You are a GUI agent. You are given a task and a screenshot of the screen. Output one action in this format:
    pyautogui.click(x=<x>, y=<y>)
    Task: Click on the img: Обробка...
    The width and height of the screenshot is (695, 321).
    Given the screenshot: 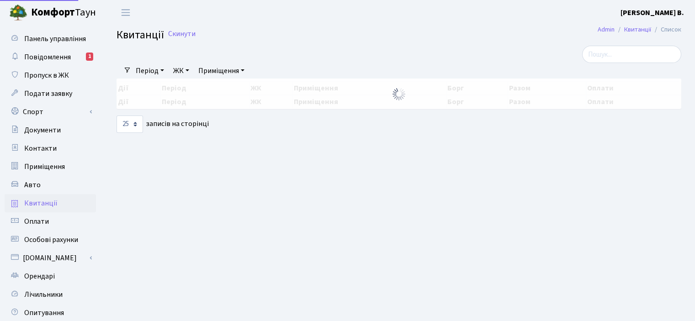 What is the action you would take?
    pyautogui.click(x=399, y=94)
    